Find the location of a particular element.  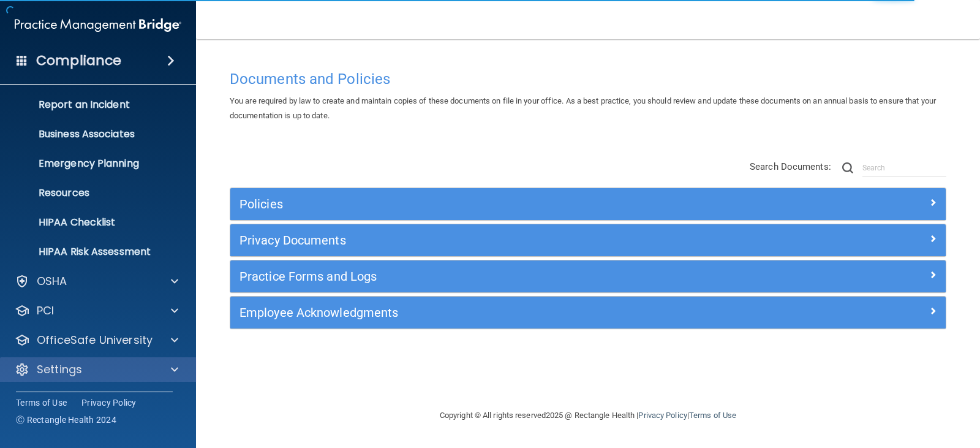

a: Privacy Documents is located at coordinates (588, 240).